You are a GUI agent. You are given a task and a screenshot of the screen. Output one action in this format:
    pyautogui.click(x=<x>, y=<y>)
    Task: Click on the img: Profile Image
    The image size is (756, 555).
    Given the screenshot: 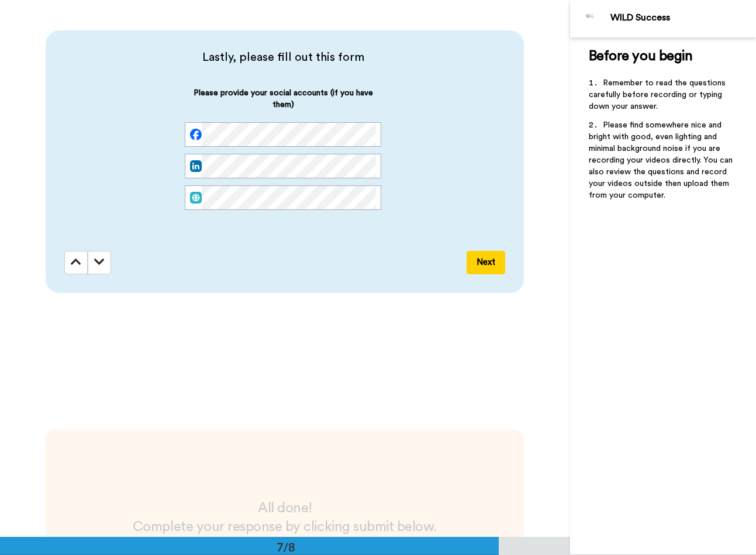 What is the action you would take?
    pyautogui.click(x=591, y=19)
    